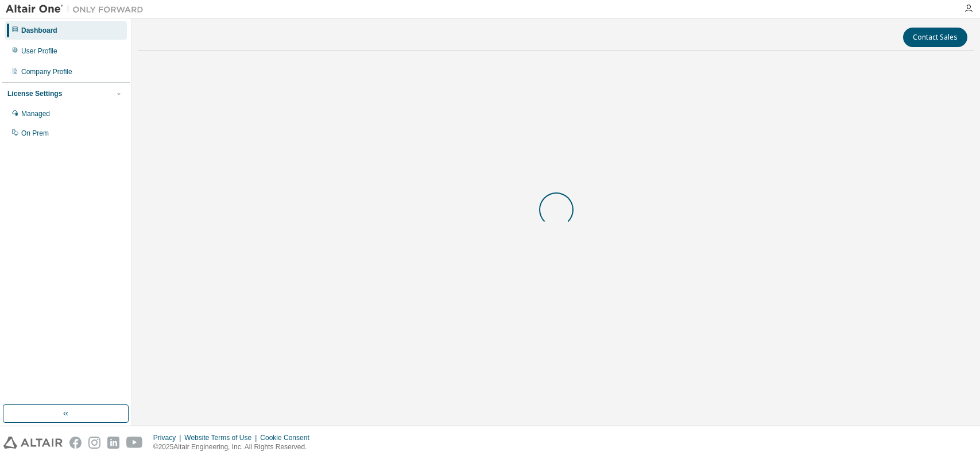 Image resolution: width=980 pixels, height=459 pixels. Describe the element at coordinates (36, 114) in the screenshot. I see `div: Managed` at that location.